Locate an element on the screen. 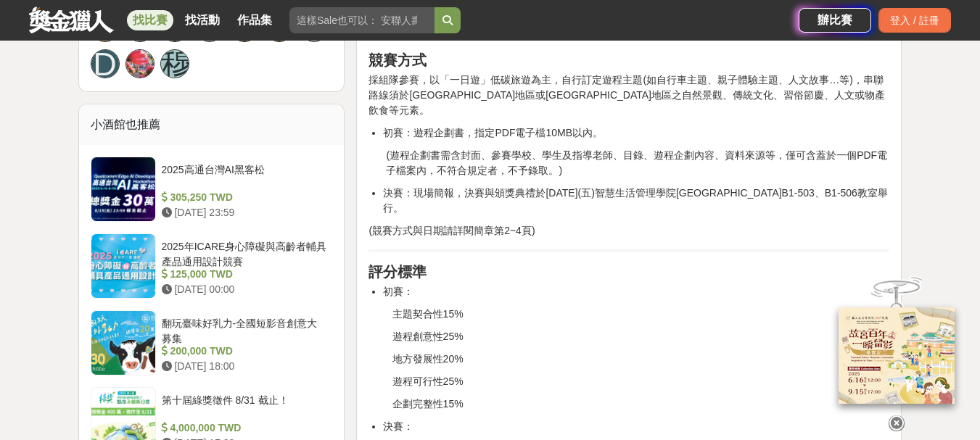 This screenshot has height=440, width=980. img: 968ab78a-c8e5-4181-8f9d-94c24feca916.png is located at coordinates (896, 355).